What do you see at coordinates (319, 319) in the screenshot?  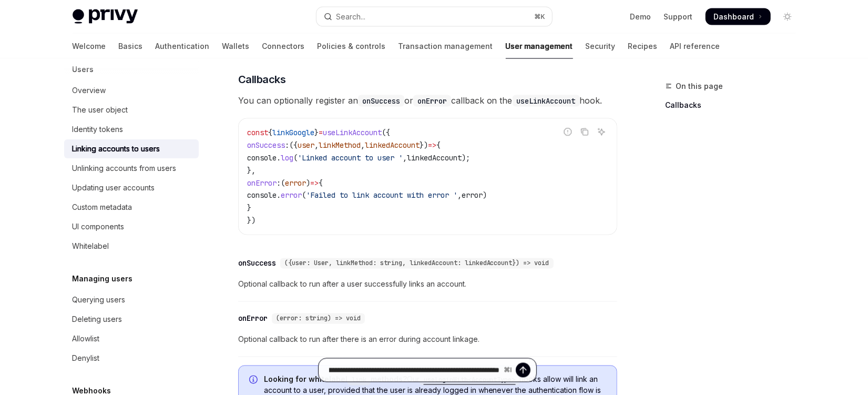 I see `span: (error: string) => void` at bounding box center [319, 319].